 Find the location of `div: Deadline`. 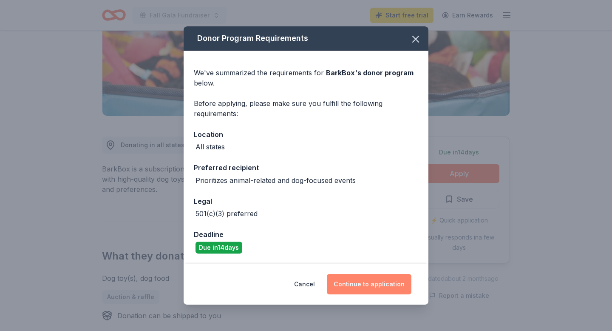

div: Deadline is located at coordinates (306, 234).